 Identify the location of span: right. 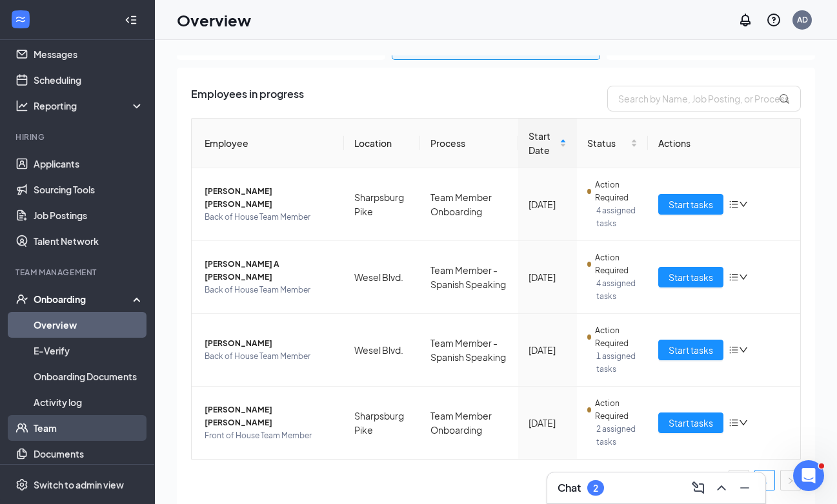
(790, 481).